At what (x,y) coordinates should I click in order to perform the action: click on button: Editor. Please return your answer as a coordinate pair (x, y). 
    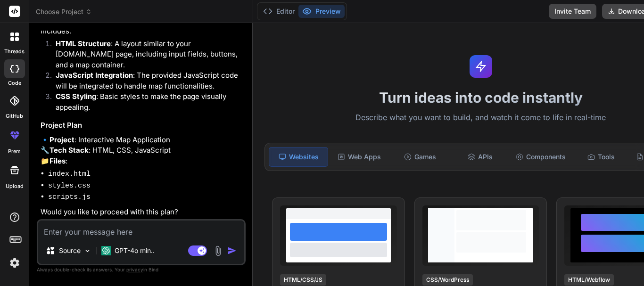
    Looking at the image, I should click on (279, 11).